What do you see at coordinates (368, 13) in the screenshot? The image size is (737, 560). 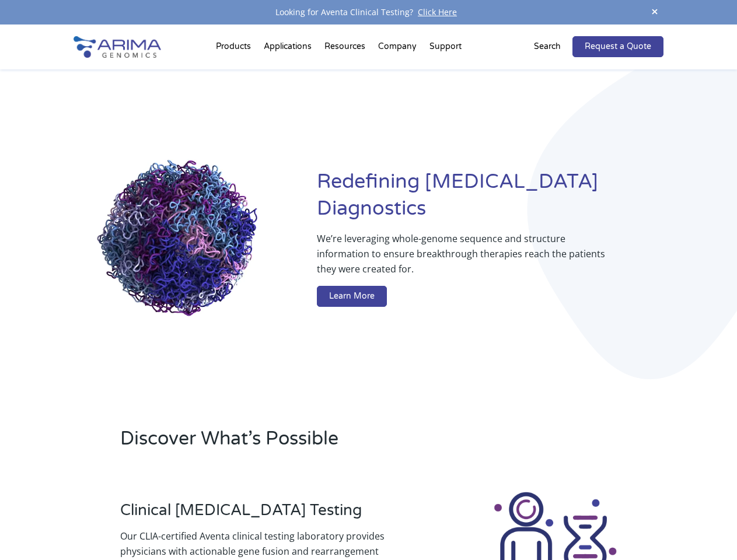 I see `div: Looking for Aventa Clinical Testing?` at bounding box center [368, 13].